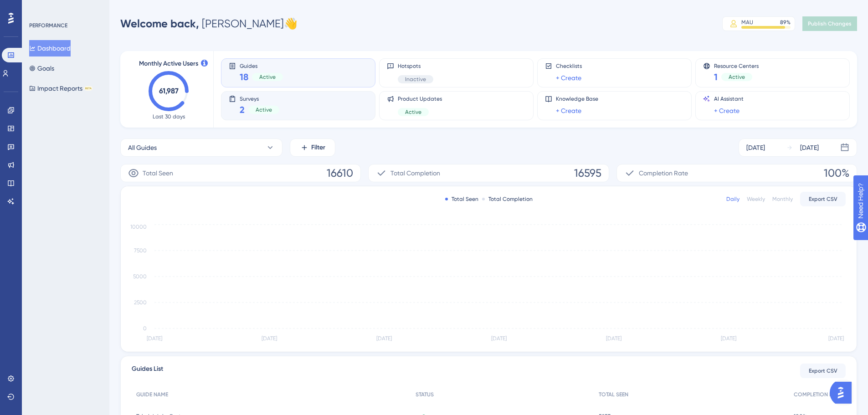 This screenshot has height=415, width=868. I want to click on div: BETA, so click(88, 88).